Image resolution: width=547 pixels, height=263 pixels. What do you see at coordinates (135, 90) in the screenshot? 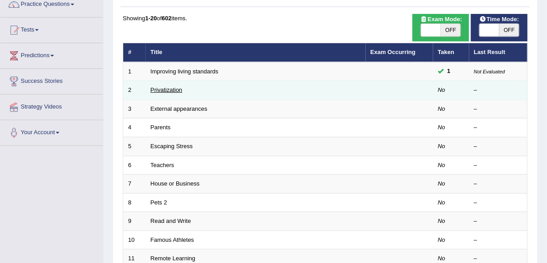
I see `td: 2` at bounding box center [135, 90].